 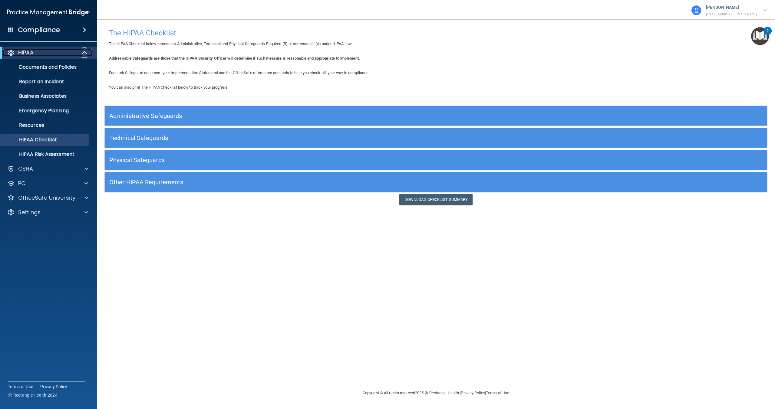 I want to click on p: HIPAA Checklist, so click(x=45, y=140).